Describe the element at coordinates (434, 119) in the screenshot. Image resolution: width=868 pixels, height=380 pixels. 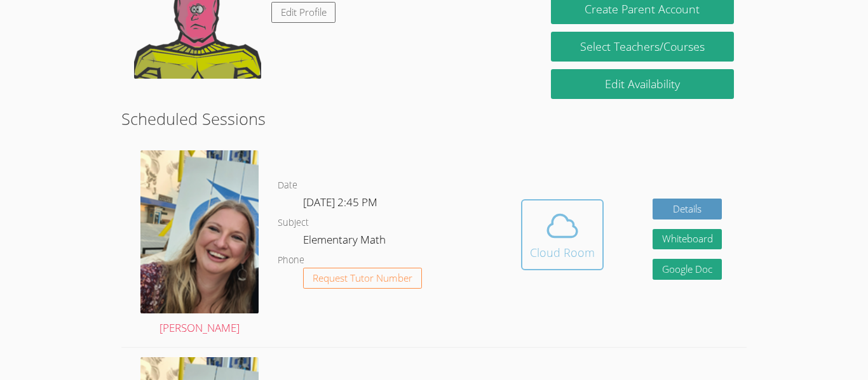
I see `h2: Scheduled Sessions` at that location.